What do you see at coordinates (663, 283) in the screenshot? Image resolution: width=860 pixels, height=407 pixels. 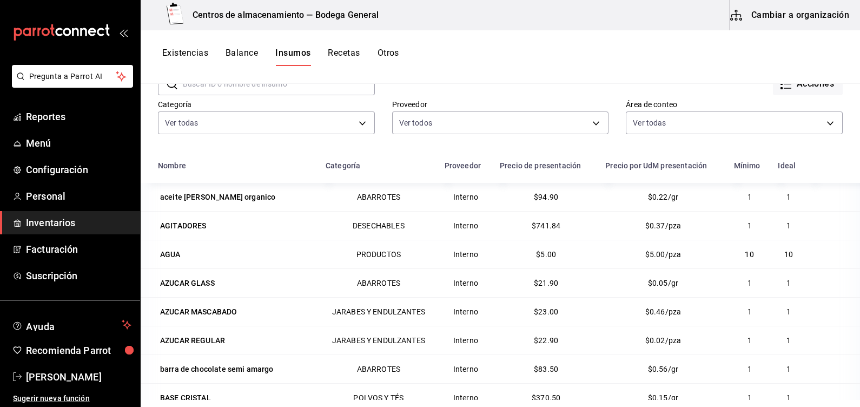 I see `span: $0.05/gr` at bounding box center [663, 283].